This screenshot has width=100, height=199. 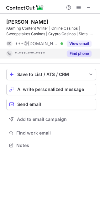 What do you see at coordinates (51, 146) in the screenshot?
I see `button: Notes` at bounding box center [51, 146].